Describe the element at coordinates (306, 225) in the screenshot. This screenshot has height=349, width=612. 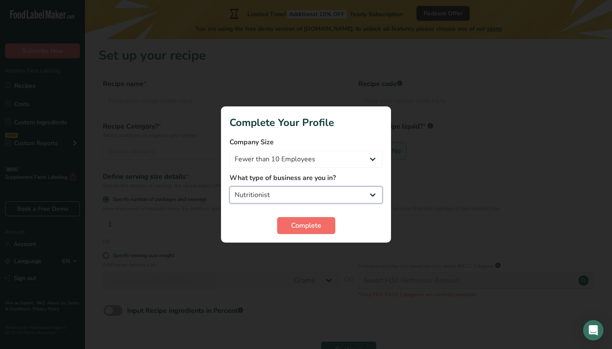
I see `span: Complete` at that location.